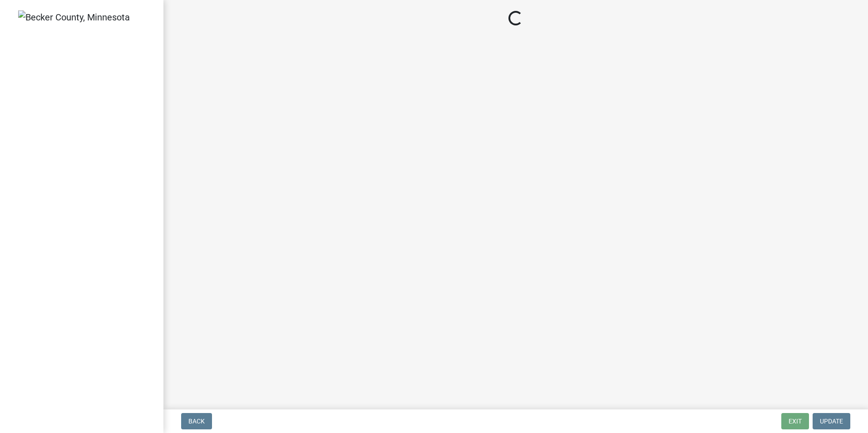 The height and width of the screenshot is (433, 868). What do you see at coordinates (74, 18) in the screenshot?
I see `img: Becker County, Minnesota` at bounding box center [74, 18].